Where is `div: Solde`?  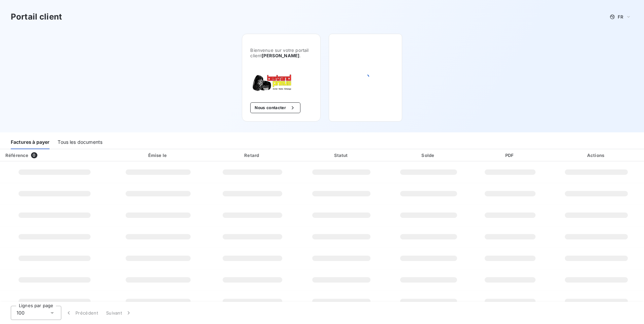 div: Solde is located at coordinates (428, 155).